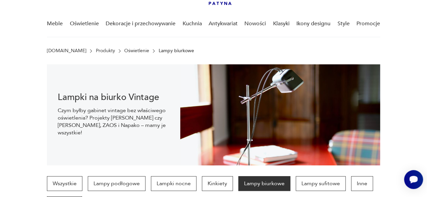  What do you see at coordinates (264, 184) in the screenshot?
I see `a: Lampy biurkowe` at bounding box center [264, 184].